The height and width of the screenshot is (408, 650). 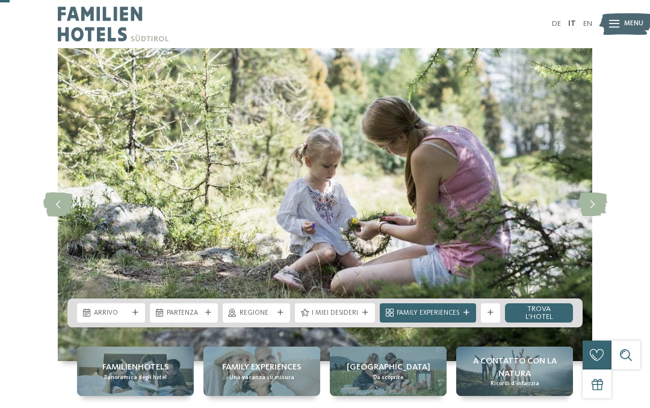 What do you see at coordinates (633, 24) in the screenshot?
I see `span: Menu` at bounding box center [633, 24].